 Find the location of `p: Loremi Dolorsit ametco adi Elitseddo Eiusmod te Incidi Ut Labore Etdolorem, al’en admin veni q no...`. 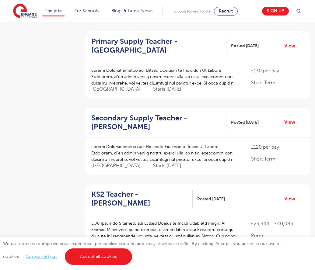

p: Loremi Dolorsit ametco adi Elitseddo Eiusmod te Incidi Ut Labore Etdolorem, al’en admin veni q no... is located at coordinates (165, 153).